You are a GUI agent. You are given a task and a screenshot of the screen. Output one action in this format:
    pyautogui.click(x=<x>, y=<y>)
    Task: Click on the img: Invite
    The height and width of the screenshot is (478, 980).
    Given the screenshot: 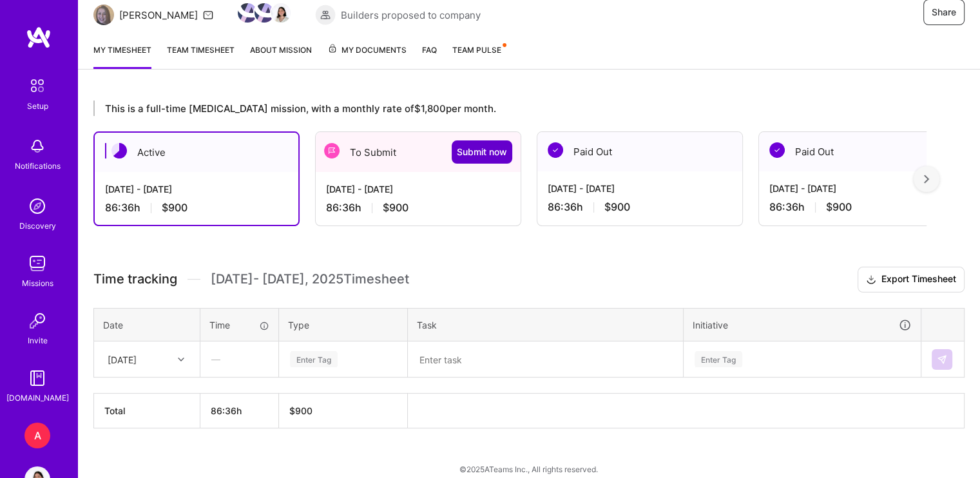 What is the action you would take?
    pyautogui.click(x=37, y=321)
    